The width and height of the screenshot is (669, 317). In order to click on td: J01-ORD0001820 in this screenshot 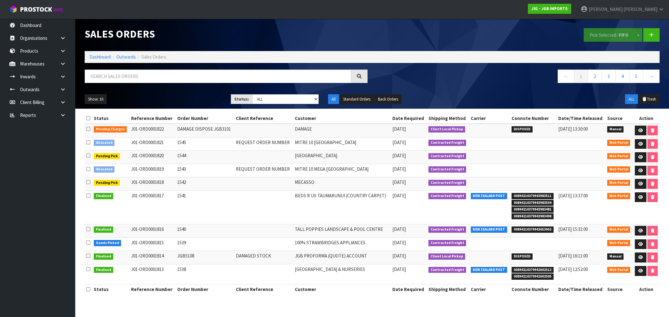, I will do `click(152, 157)`.